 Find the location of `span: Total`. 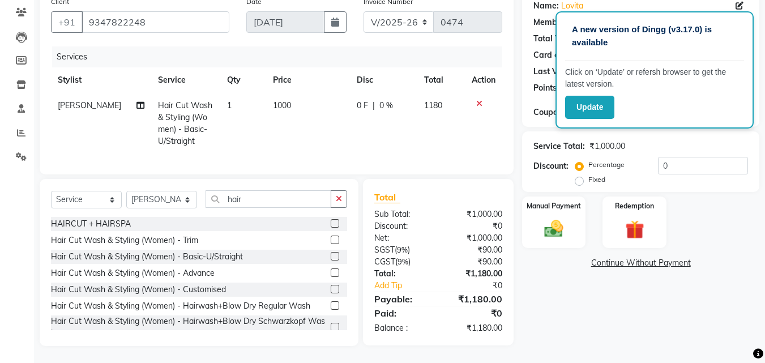

span: Total is located at coordinates (387, 197).